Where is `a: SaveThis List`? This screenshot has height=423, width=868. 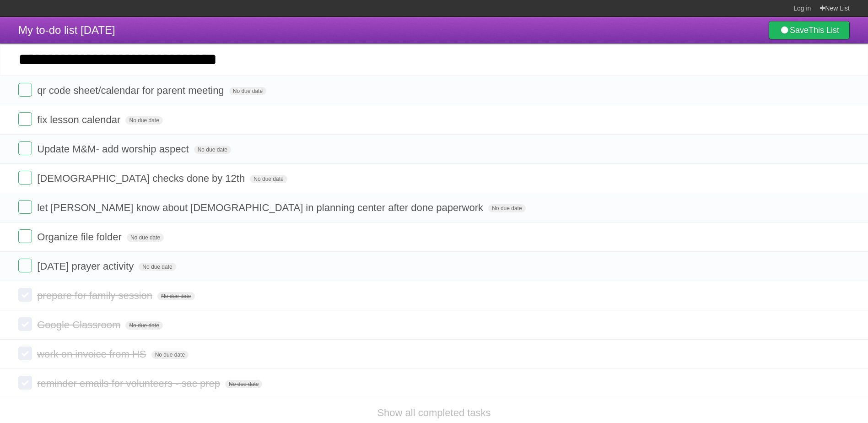 a: SaveThis List is located at coordinates (809, 30).